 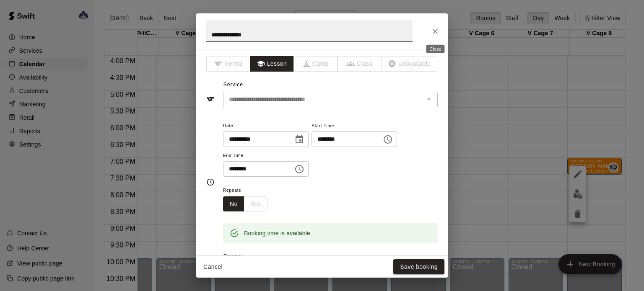 What do you see at coordinates (299, 139) in the screenshot?
I see `button: Choose date, selected date is Oct 15, 2025` at bounding box center [299, 139].